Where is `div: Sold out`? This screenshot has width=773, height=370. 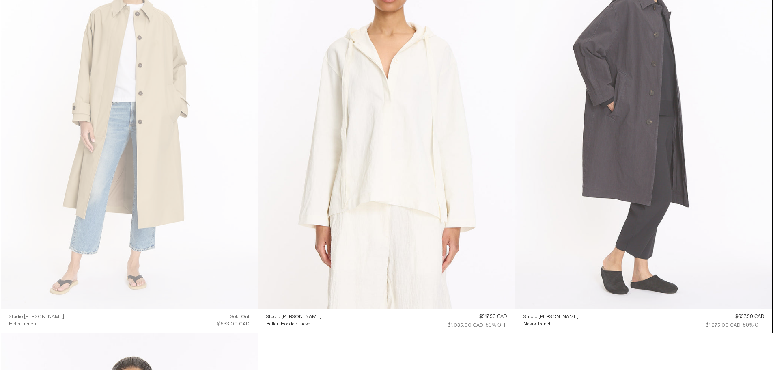 div: Sold out is located at coordinates (240, 316).